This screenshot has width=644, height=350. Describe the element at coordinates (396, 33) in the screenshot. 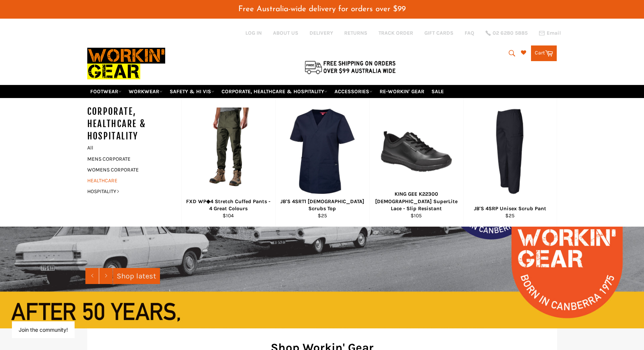

I see `a: TRACK ORDER` at that location.